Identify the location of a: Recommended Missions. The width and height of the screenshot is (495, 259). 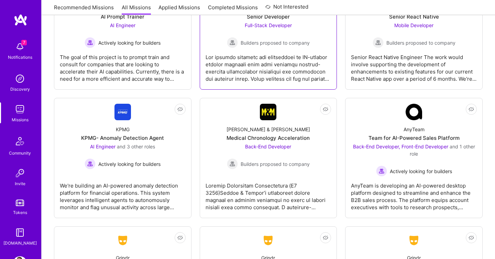
(84, 9).